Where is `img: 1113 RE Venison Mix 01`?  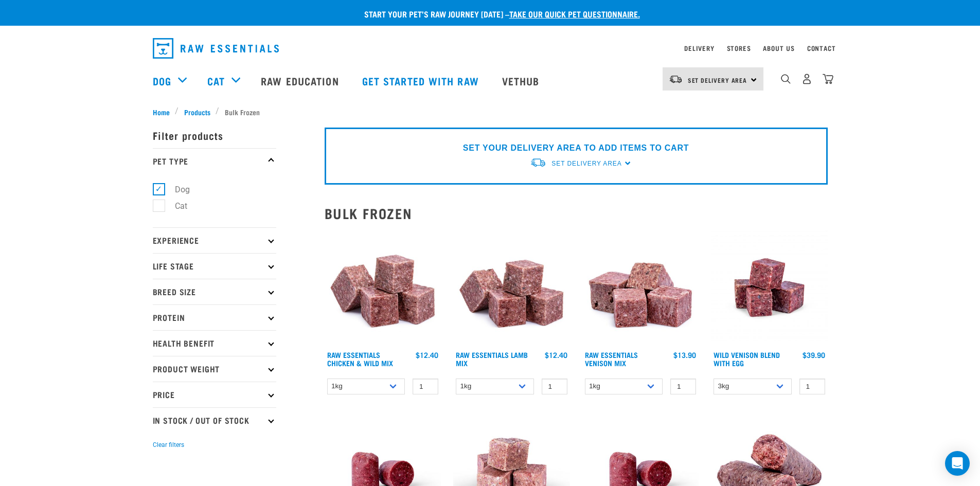 img: 1113 RE Venison Mix 01 is located at coordinates (640, 288).